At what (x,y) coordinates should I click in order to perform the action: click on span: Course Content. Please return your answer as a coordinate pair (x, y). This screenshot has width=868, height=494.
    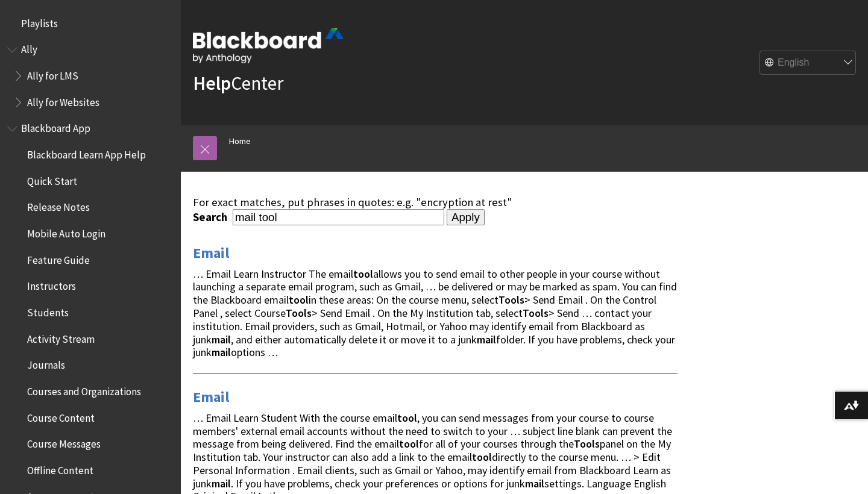
    Looking at the image, I should click on (61, 416).